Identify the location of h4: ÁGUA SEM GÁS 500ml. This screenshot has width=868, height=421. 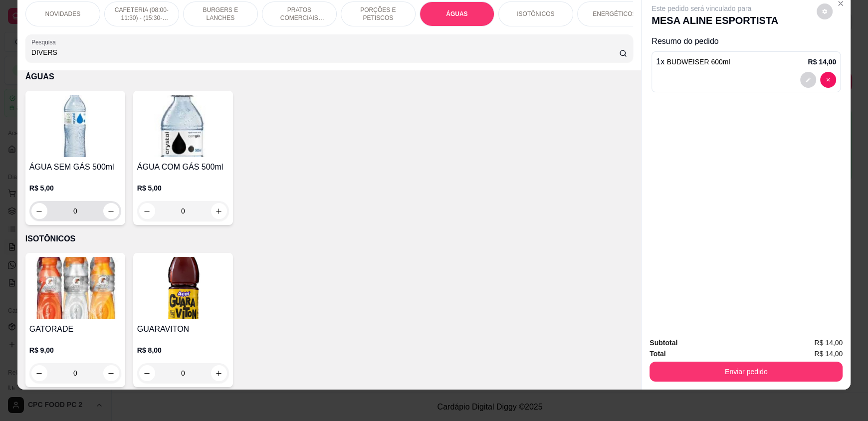
(75, 167).